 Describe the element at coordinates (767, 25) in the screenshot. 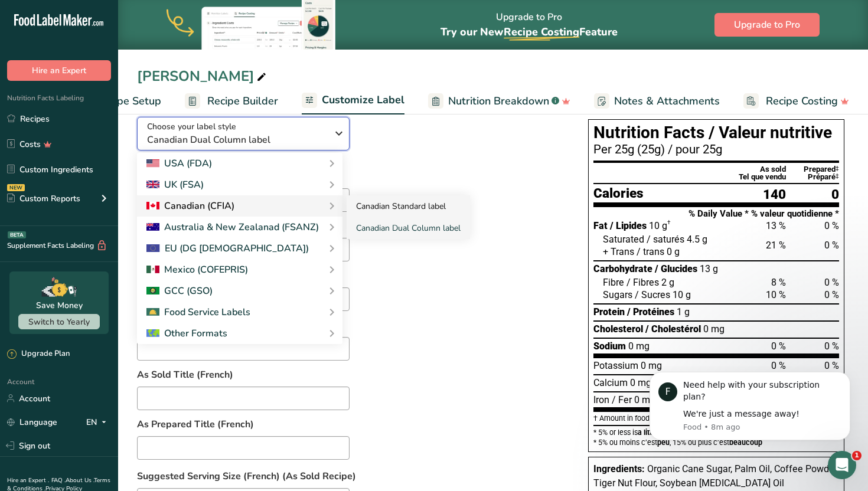

I see `button: Upgrade to Pro` at that location.